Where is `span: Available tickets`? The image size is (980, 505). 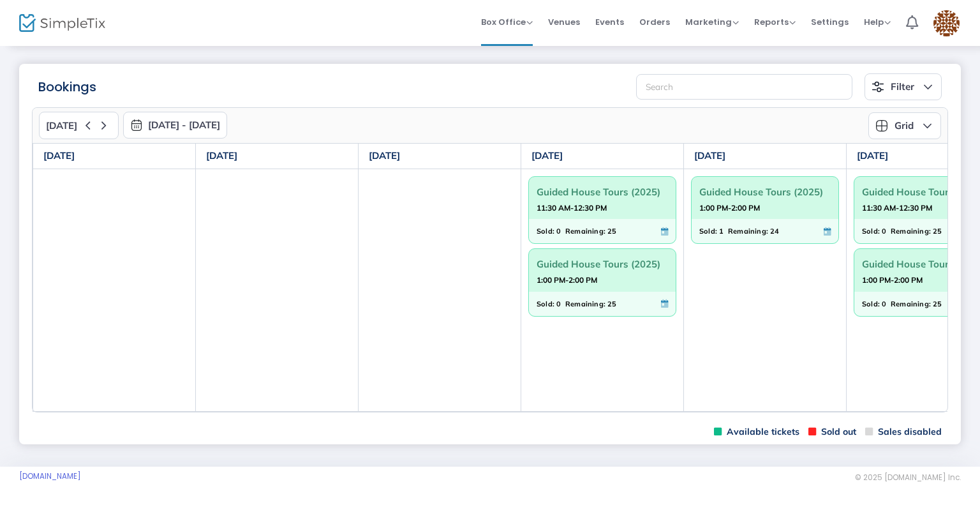
span: Available tickets is located at coordinates (757, 432).